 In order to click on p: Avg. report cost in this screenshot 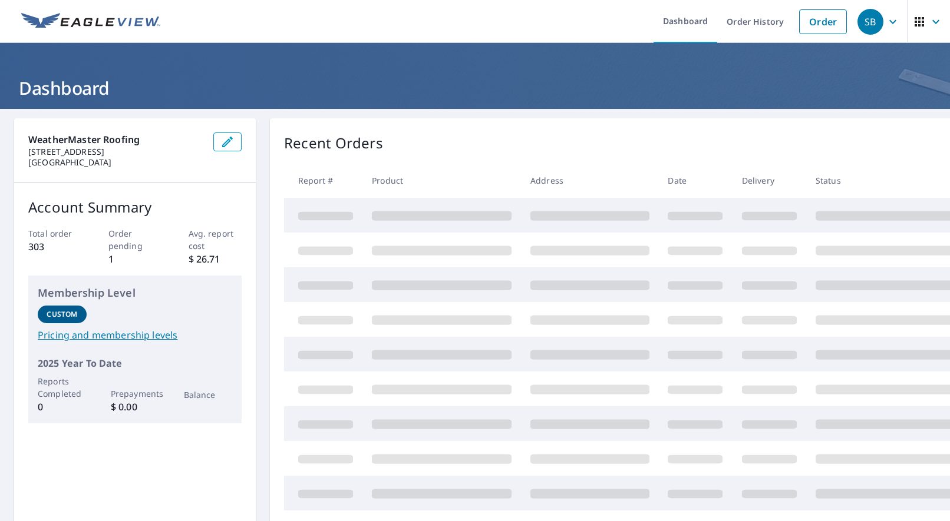, I will do `click(215, 240)`.